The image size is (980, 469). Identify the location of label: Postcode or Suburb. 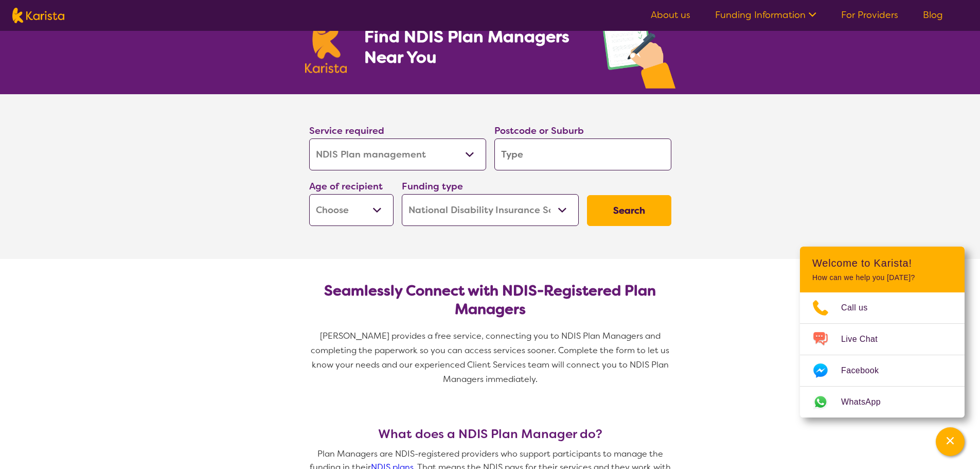
(539, 130).